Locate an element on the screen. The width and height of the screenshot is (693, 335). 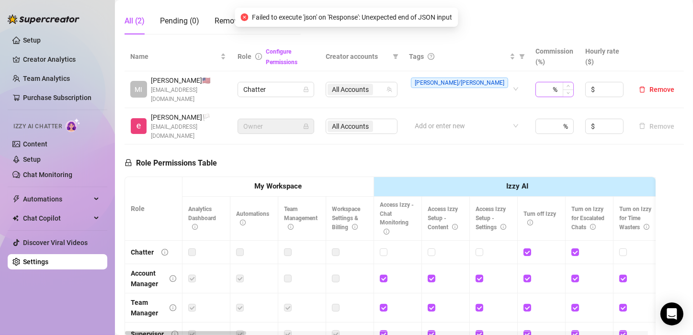
a: Content is located at coordinates (35, 144).